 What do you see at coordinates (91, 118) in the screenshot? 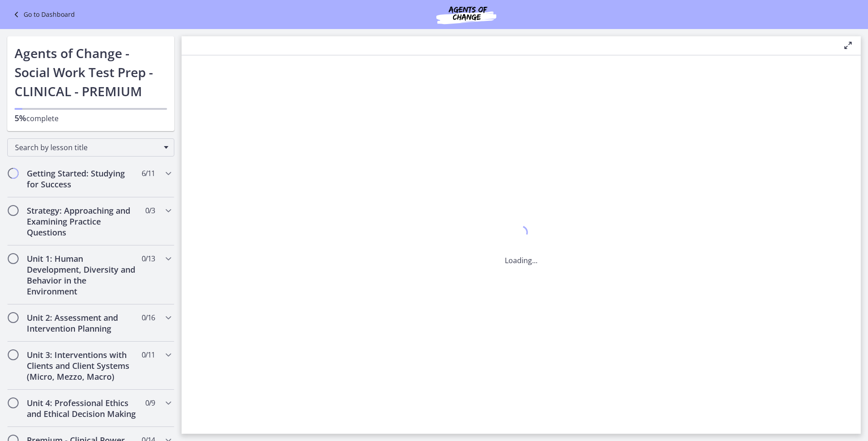
I see `p: complete` at bounding box center [91, 118].